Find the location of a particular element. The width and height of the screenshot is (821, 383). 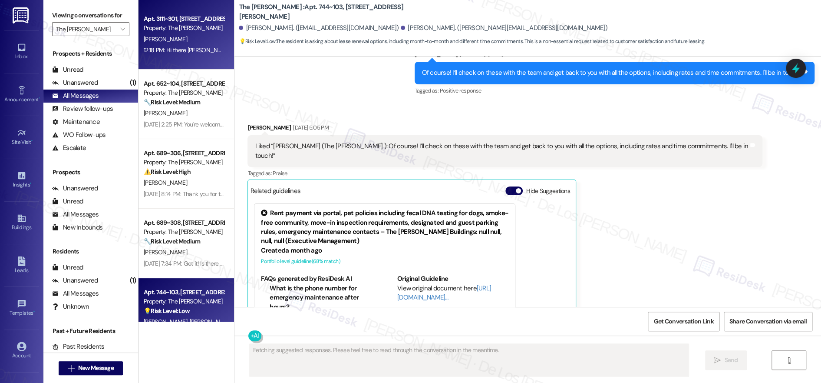

span: Positive response is located at coordinates (460, 90).